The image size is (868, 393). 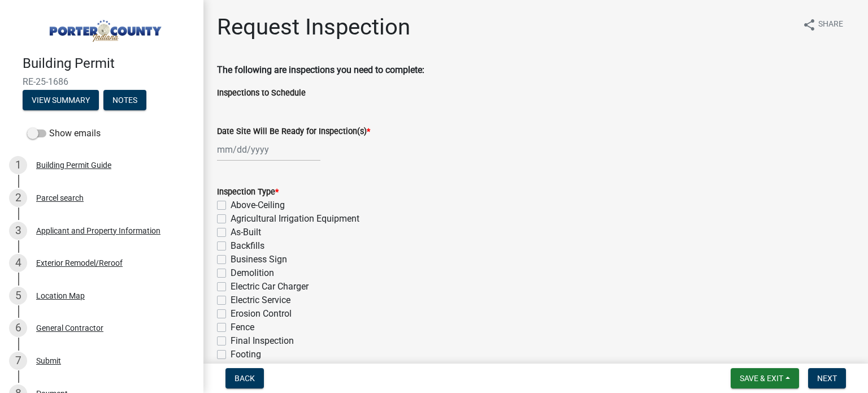 What do you see at coordinates (245, 378) in the screenshot?
I see `button: Back` at bounding box center [245, 378].